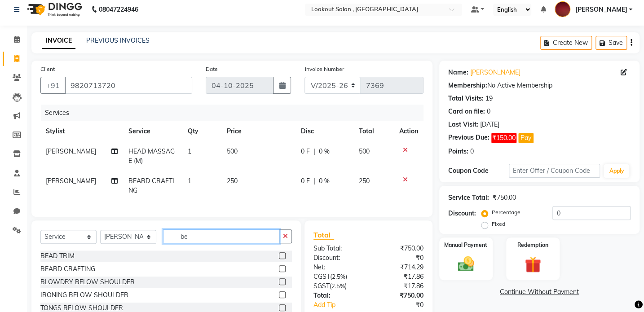 This screenshot has height=312, width=644. Describe the element at coordinates (409, 131) in the screenshot. I see `th: Action` at that location.